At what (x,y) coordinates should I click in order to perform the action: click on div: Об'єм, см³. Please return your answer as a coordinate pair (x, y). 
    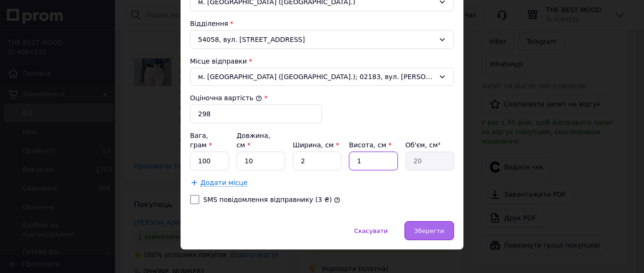
    Looking at the image, I should click on (430, 145).